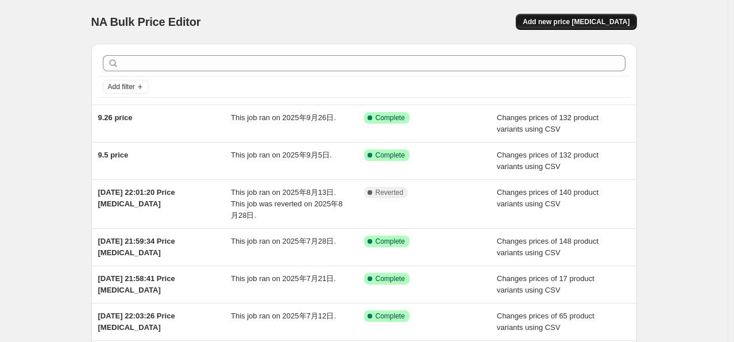 Image resolution: width=734 pixels, height=342 pixels. Describe the element at coordinates (126, 87) in the screenshot. I see `button: Add filter` at that location.